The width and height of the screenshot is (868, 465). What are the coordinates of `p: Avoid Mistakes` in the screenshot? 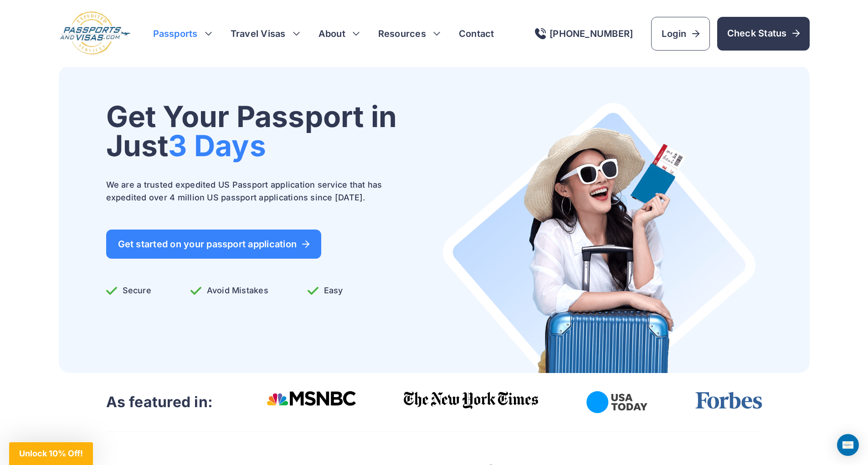 It's located at (229, 291).